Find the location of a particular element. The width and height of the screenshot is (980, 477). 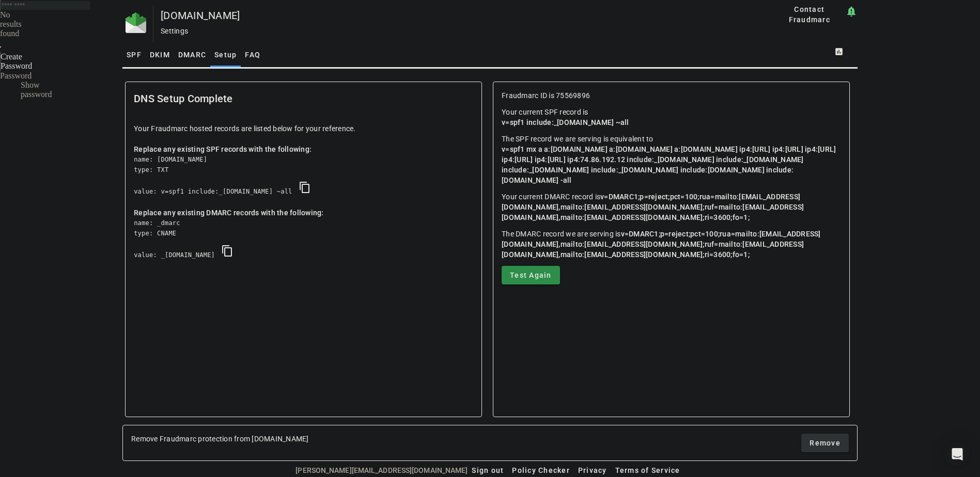

span: Remove is located at coordinates (825, 444).